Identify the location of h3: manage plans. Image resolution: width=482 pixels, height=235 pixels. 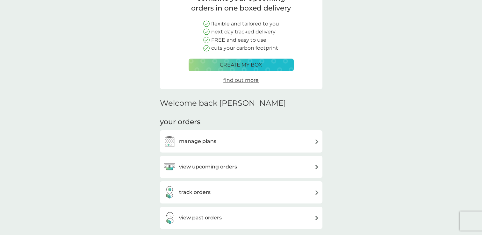
(197, 141).